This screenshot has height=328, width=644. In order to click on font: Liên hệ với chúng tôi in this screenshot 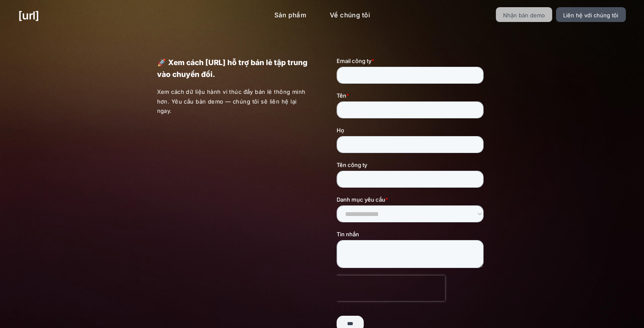, I will do `click(591, 15)`.